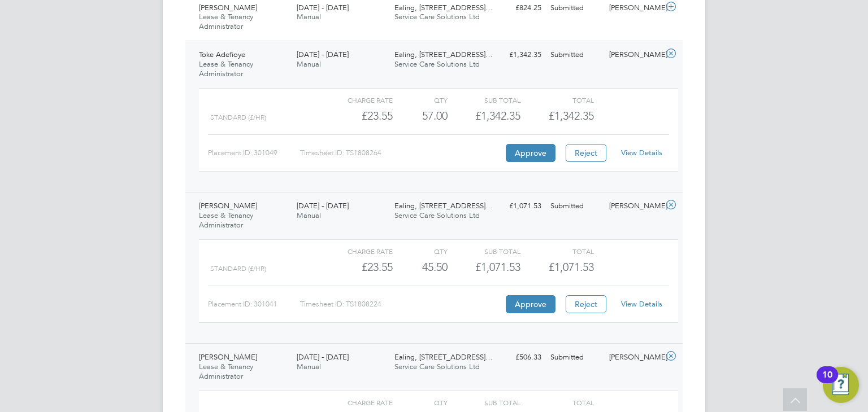  What do you see at coordinates (840, 385) in the screenshot?
I see `button: Open Resource Center, 10 new notifications` at bounding box center [840, 385].